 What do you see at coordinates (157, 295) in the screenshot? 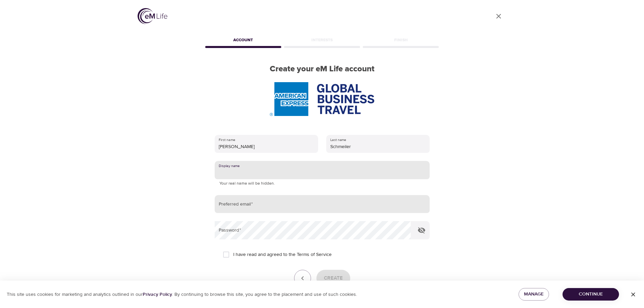
I see `a: Privacy Policy` at bounding box center [157, 295].